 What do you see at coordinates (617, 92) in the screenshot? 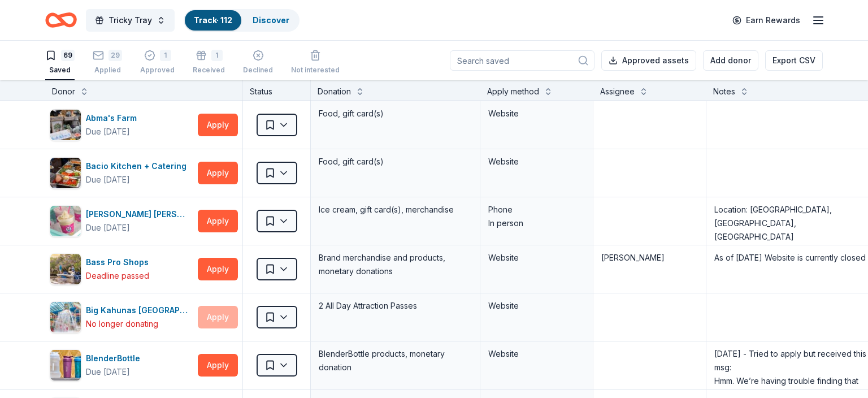
I see `div: Assignee` at bounding box center [617, 92].